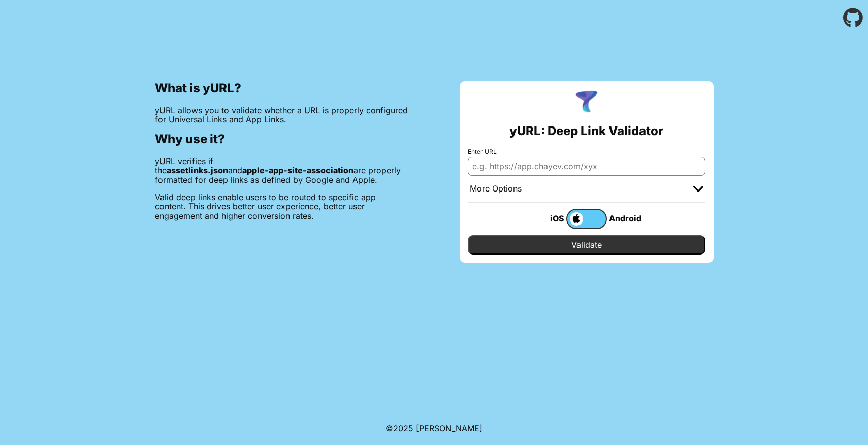 The width and height of the screenshot is (868, 445). Describe the element at coordinates (587, 152) in the screenshot. I see `label: Enter URL` at that location.